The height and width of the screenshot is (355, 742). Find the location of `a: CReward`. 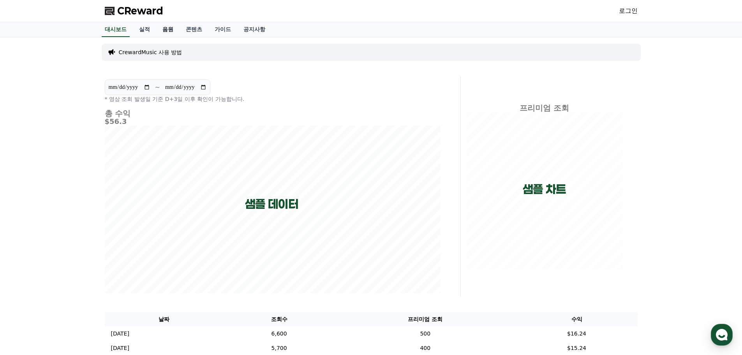

a: CReward is located at coordinates (134, 11).